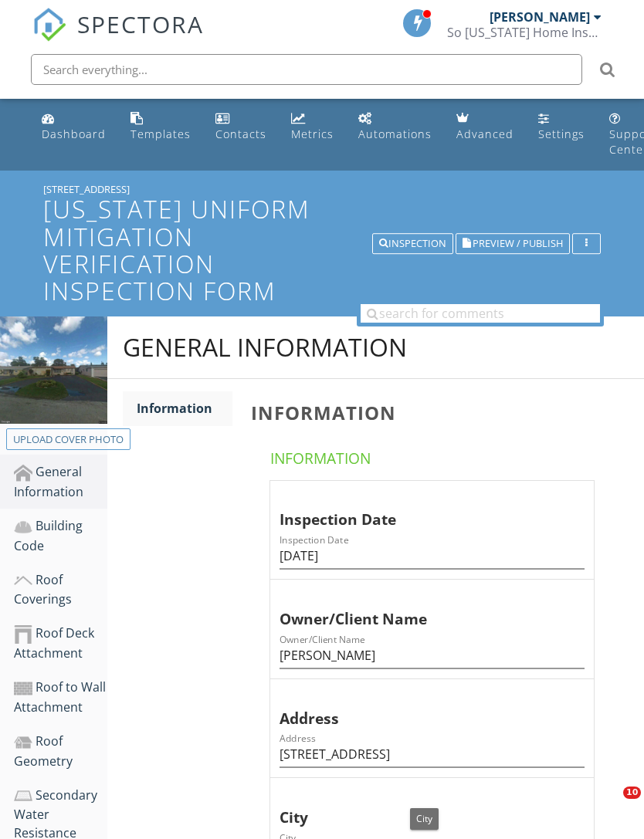 The image size is (644, 839). Describe the element at coordinates (424, 509) in the screenshot. I see `div: Inspection Date` at that location.